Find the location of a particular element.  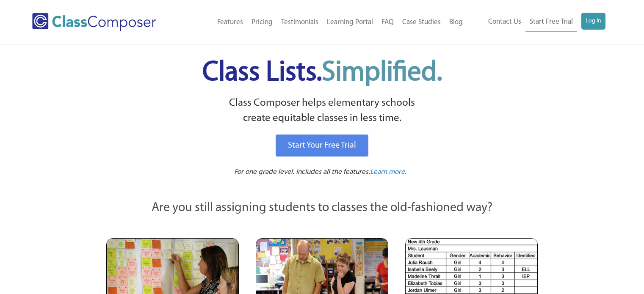

a: Case Studies is located at coordinates (421, 23).